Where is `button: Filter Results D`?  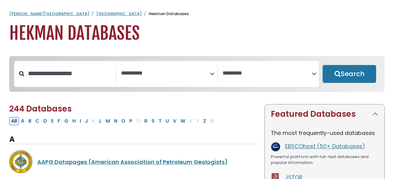 button: Filter Results D is located at coordinates (45, 121).